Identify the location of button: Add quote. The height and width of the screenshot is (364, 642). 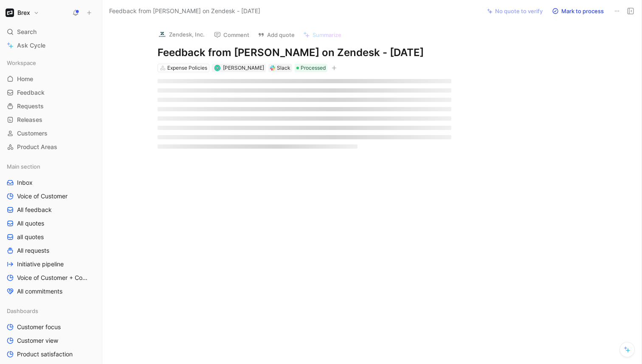
(276, 35).